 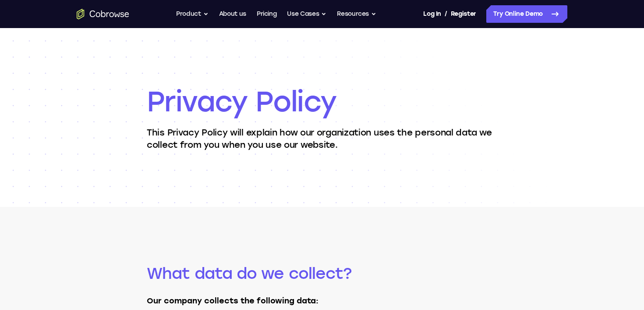 I want to click on a: About us, so click(x=232, y=14).